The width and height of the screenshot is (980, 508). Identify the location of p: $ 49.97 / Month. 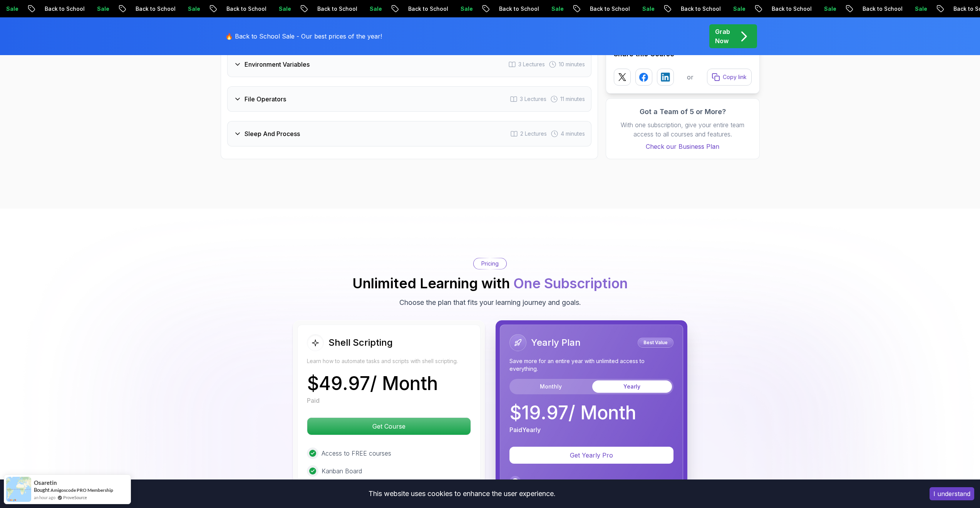
(373, 383).